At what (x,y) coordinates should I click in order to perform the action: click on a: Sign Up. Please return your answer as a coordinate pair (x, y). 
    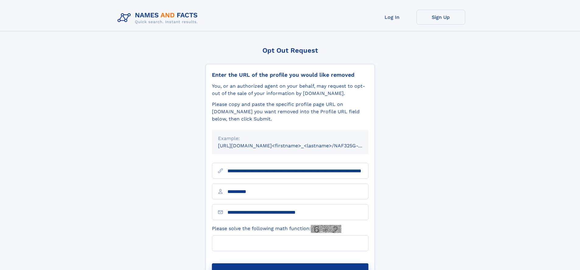
    Looking at the image, I should click on (441, 17).